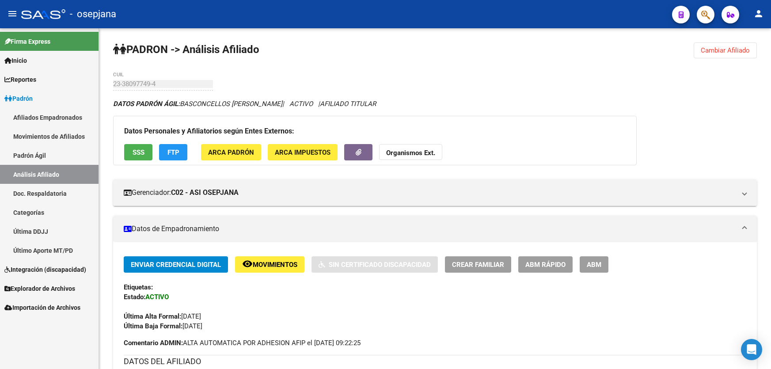  I want to click on button: ABM Rápido, so click(545, 264).